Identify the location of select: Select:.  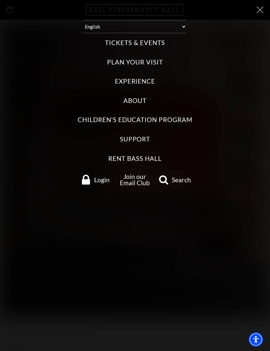
(135, 27).